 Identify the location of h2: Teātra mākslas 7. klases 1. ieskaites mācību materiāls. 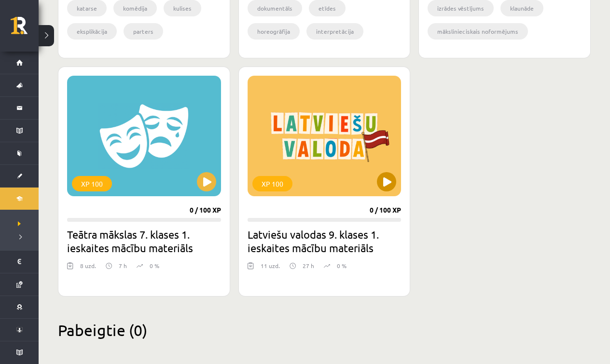
(144, 241).